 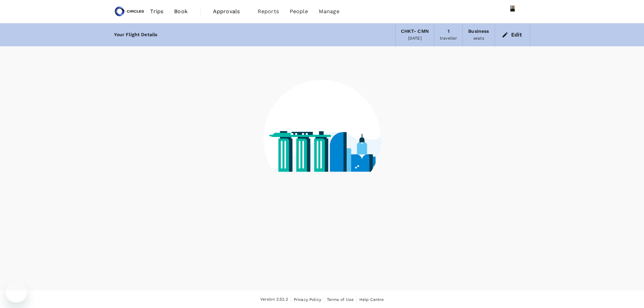 I want to click on span: Terms of Use, so click(x=340, y=300).